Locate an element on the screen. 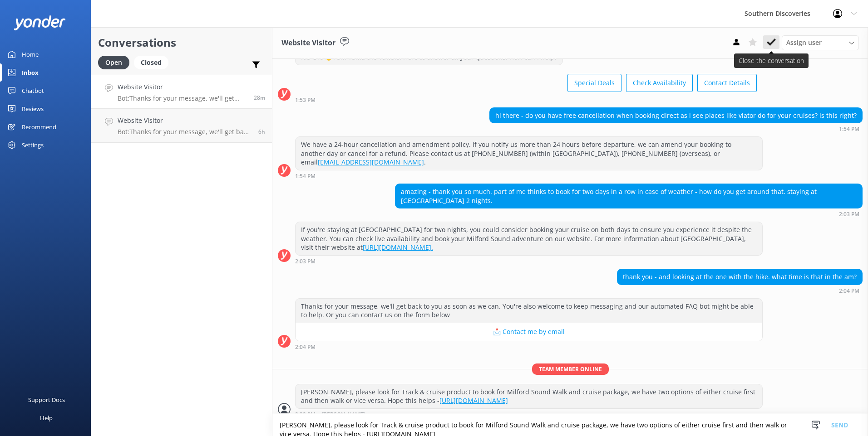 This screenshot has height=436, width=868. div: Reviews is located at coordinates (33, 109).